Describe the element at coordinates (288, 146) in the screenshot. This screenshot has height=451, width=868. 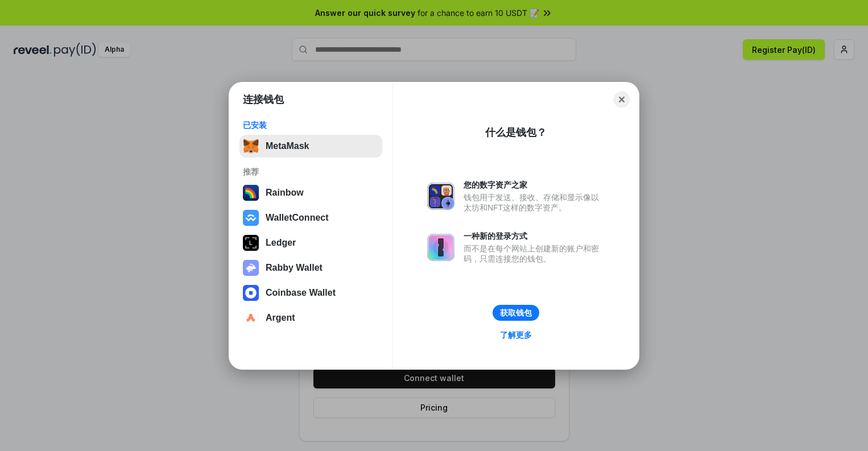
I see `div: MetaMask` at that location.